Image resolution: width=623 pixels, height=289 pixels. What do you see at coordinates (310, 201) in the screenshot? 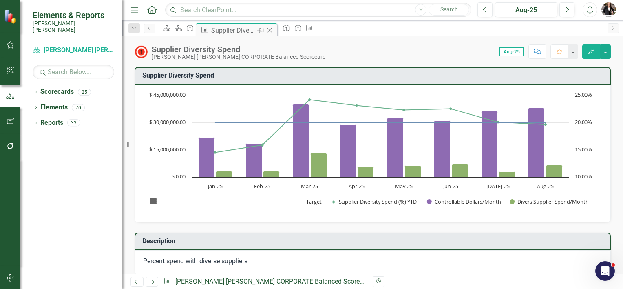
I see `button: Show Target` at bounding box center [310, 201].